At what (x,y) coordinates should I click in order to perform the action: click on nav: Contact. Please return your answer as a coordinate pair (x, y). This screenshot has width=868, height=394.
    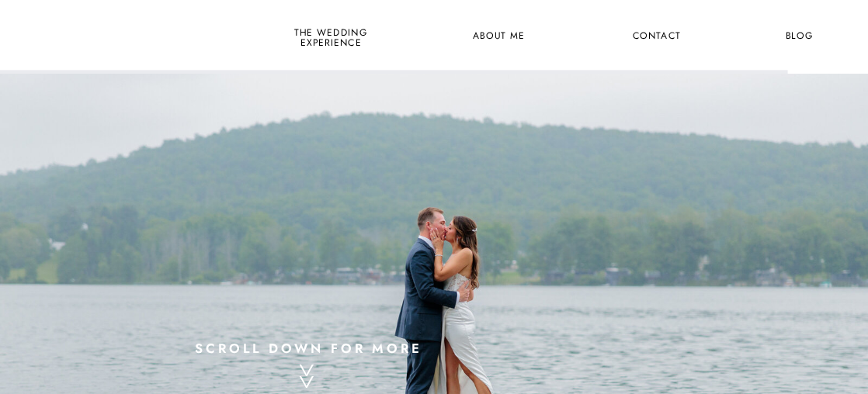
    Looking at the image, I should click on (656, 37).